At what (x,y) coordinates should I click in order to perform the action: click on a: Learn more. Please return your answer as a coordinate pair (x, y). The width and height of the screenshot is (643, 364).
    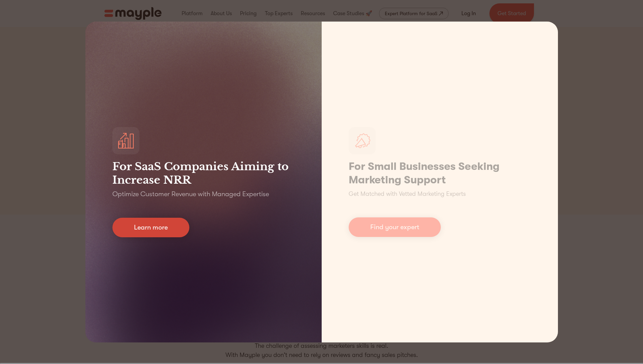
    Looking at the image, I should click on (151, 227).